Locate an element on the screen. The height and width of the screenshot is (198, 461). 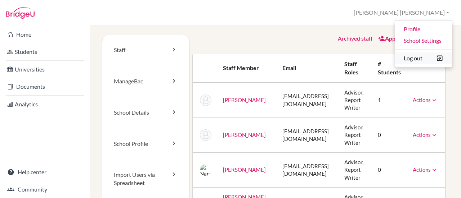
a: Documents is located at coordinates (45, 87).